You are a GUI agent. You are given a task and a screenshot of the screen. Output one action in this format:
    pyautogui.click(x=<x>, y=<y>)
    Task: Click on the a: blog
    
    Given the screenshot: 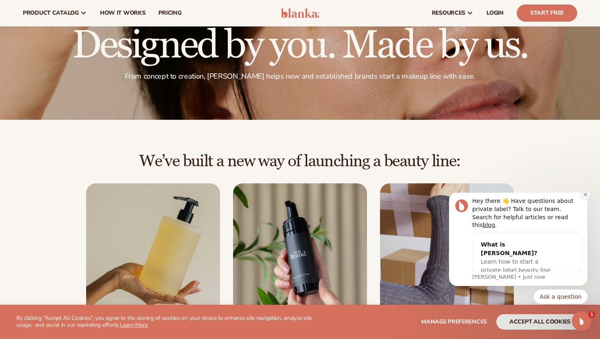 What is the action you would take?
    pyautogui.click(x=52, y=32)
    